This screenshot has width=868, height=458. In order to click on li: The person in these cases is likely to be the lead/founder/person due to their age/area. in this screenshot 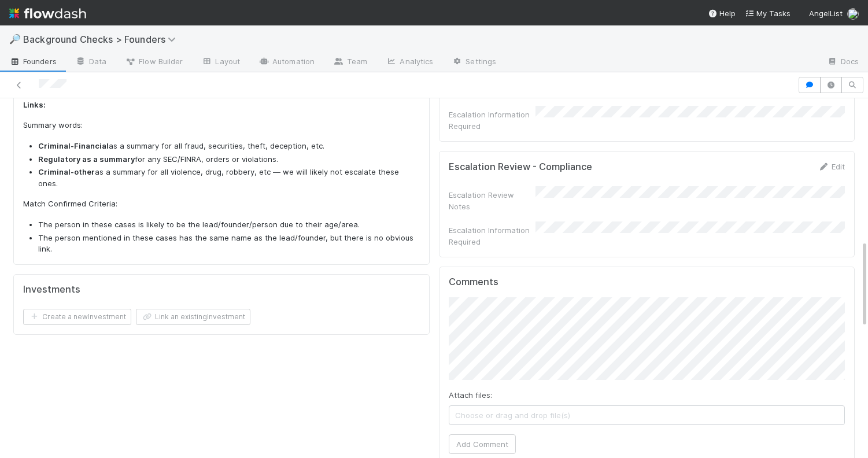, I will do `click(229, 225)`.